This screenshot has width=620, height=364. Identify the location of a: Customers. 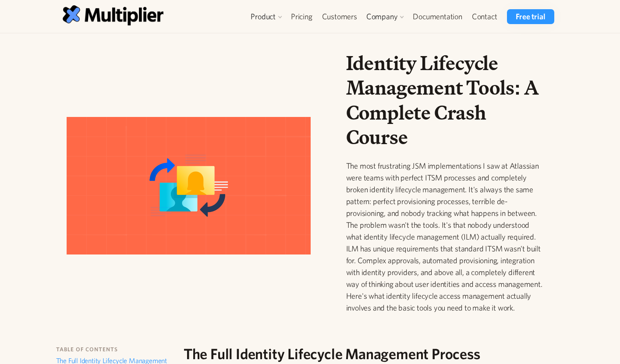
(340, 17).